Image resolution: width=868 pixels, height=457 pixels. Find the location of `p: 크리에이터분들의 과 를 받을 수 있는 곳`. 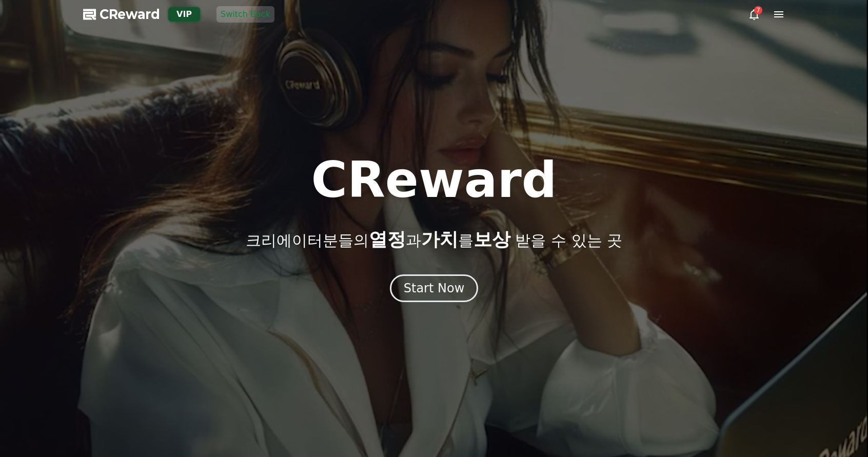

p: 크리에이터분들의 과 를 받을 수 있는 곳 is located at coordinates (434, 240).